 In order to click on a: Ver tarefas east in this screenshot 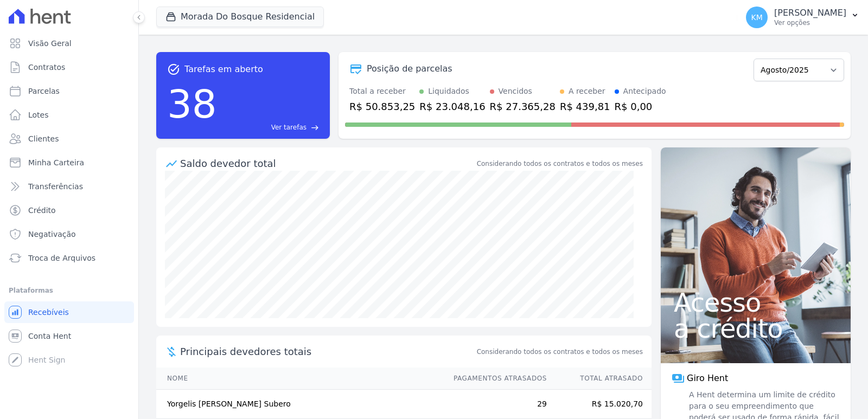, I will do `click(270, 127)`.